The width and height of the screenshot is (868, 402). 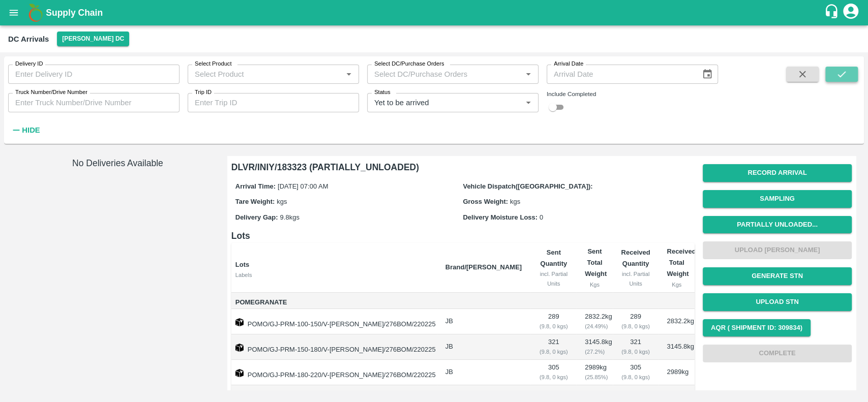 I want to click on div: customer-support, so click(x=833, y=12).